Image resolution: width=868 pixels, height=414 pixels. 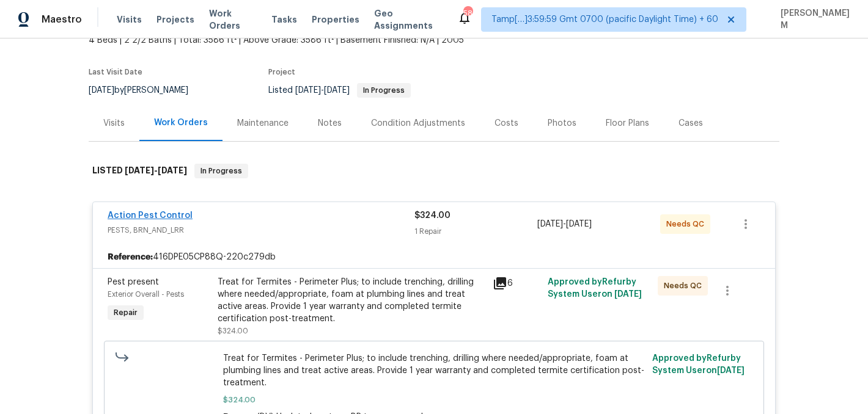 I want to click on div: Maintenance, so click(x=263, y=124).